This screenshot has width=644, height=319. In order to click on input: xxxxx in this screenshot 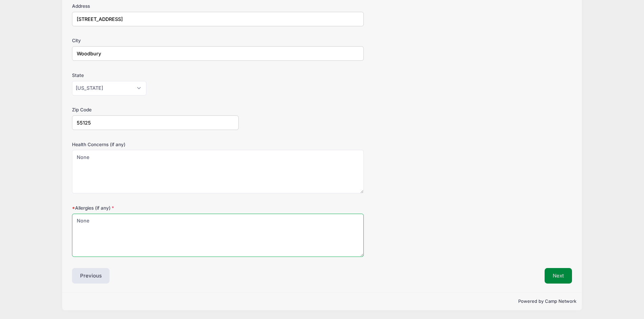, I will do `click(155, 123)`.